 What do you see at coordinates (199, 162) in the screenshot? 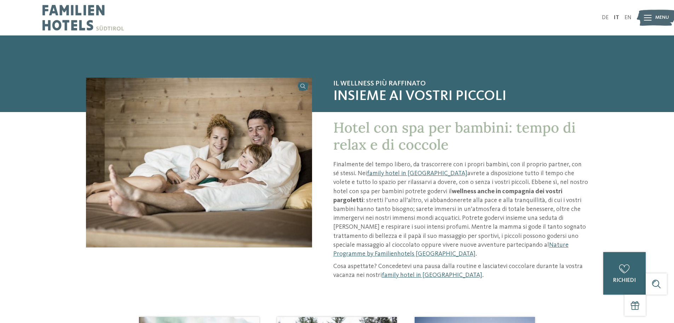
I see `img: Hotel con spa per bambini: è tempo di coccole!` at bounding box center [199, 162].